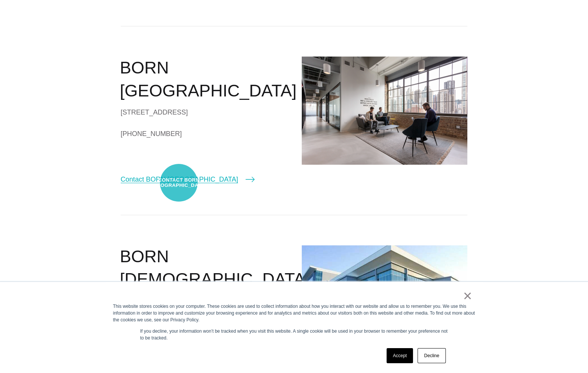 The image size is (588, 373). What do you see at coordinates (431, 356) in the screenshot?
I see `a: Decline` at bounding box center [431, 356].